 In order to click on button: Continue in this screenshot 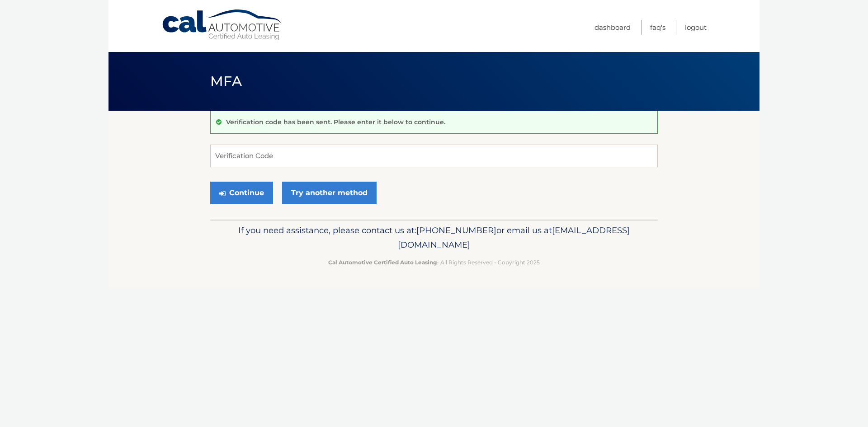, I will do `click(242, 193)`.